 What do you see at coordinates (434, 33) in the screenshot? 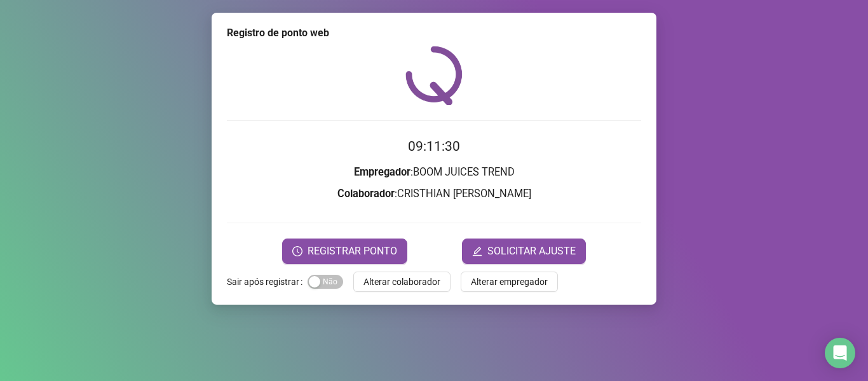
I see `div: Registro de ponto web` at bounding box center [434, 33].